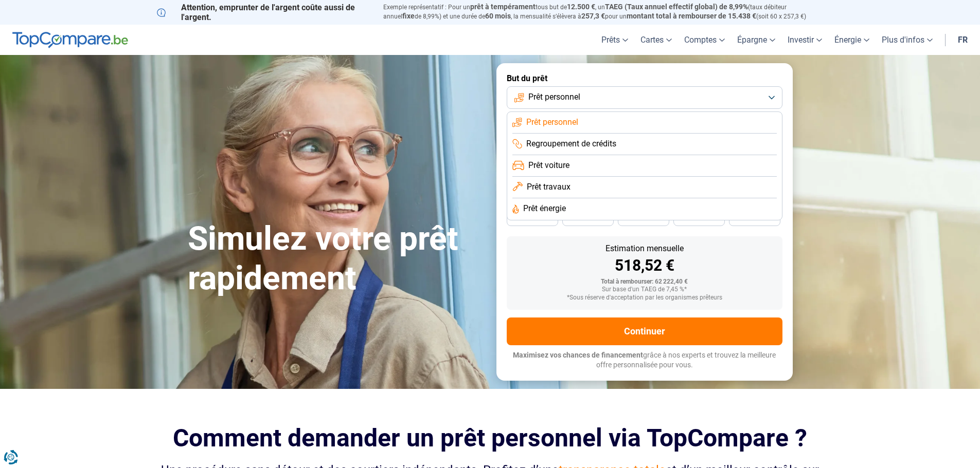 The width and height of the screenshot is (980, 468). What do you see at coordinates (852, 40) in the screenshot?
I see `a: Énergie` at bounding box center [852, 40].